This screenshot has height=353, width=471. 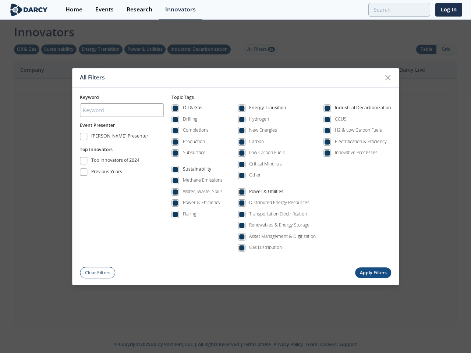 I want to click on div: All Filters, so click(x=230, y=78).